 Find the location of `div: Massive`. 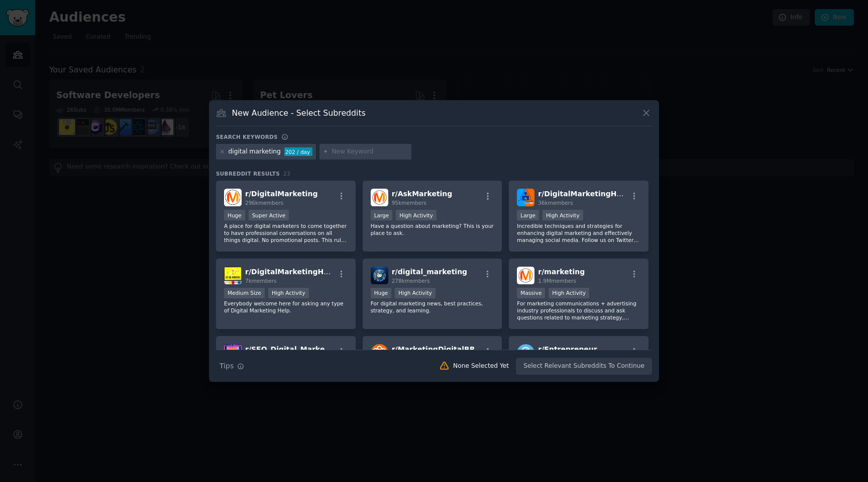

div: Massive is located at coordinates (531, 293).